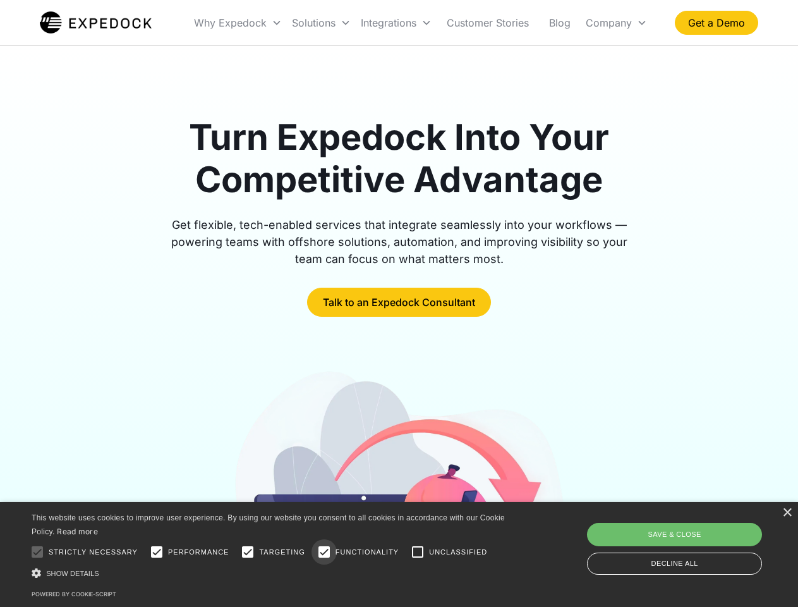  I want to click on div: Get flexible, tech-enabled services that integrate seamlessly into your workflows — powering team..., so click(399, 241).